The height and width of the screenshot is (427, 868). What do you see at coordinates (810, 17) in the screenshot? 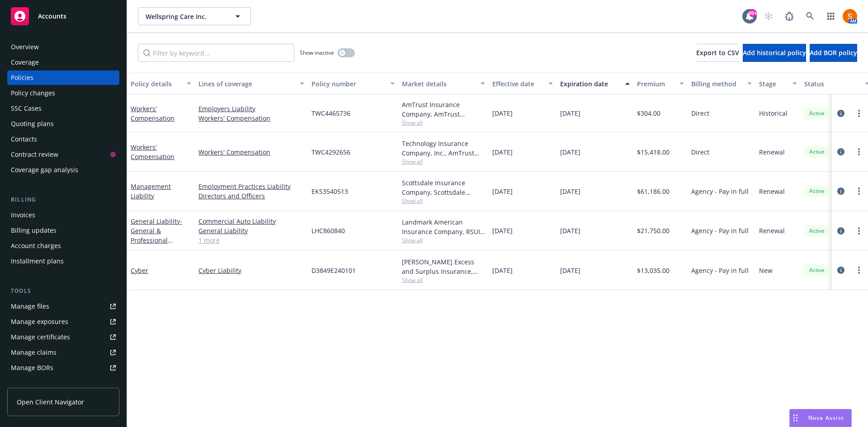
I see `a: Search` at bounding box center [810, 17].